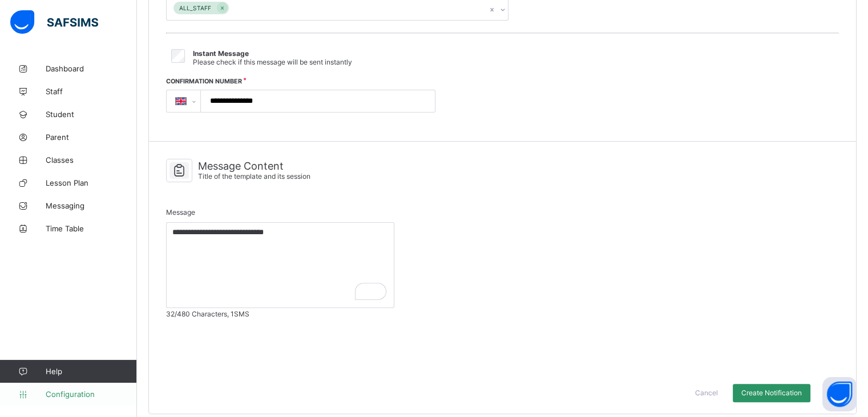  I want to click on div: ALL_STAFF, so click(195, 8).